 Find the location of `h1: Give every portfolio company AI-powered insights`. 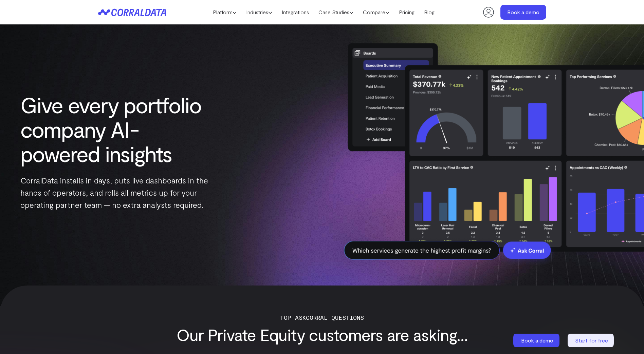

h1: Give every portfolio company AI-powered insights is located at coordinates (115, 129).